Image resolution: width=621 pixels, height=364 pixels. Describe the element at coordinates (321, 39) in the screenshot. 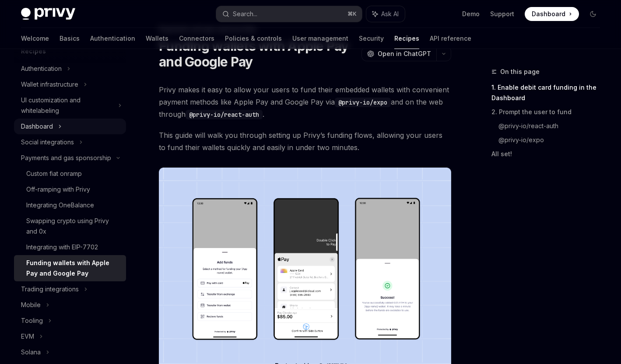

I see `a: User management` at that location.